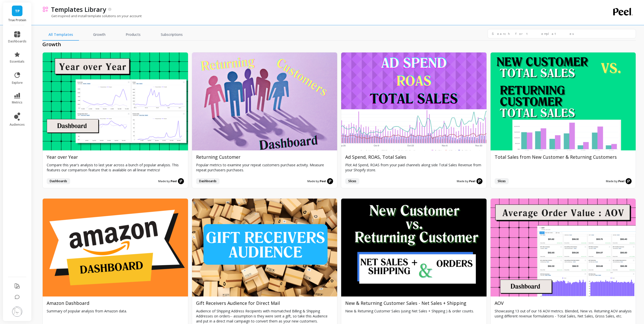 This screenshot has width=644, height=324. Describe the element at coordinates (17, 62) in the screenshot. I see `span: essentials` at that location.